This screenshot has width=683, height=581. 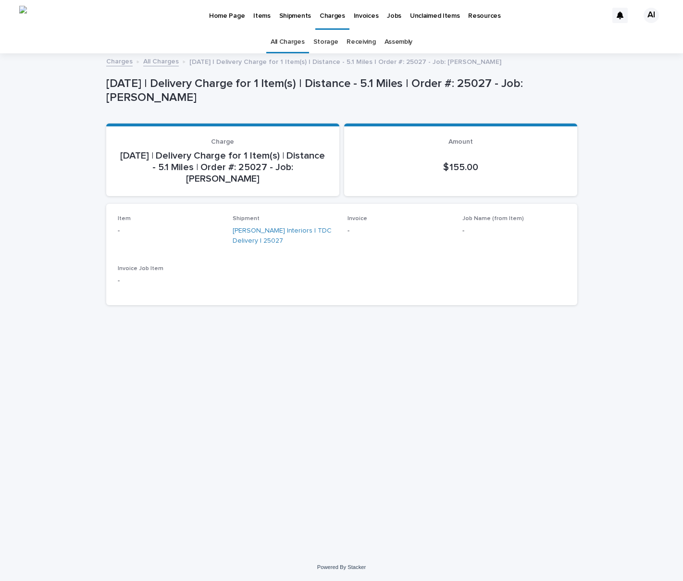 I want to click on a: Charges, so click(x=119, y=61).